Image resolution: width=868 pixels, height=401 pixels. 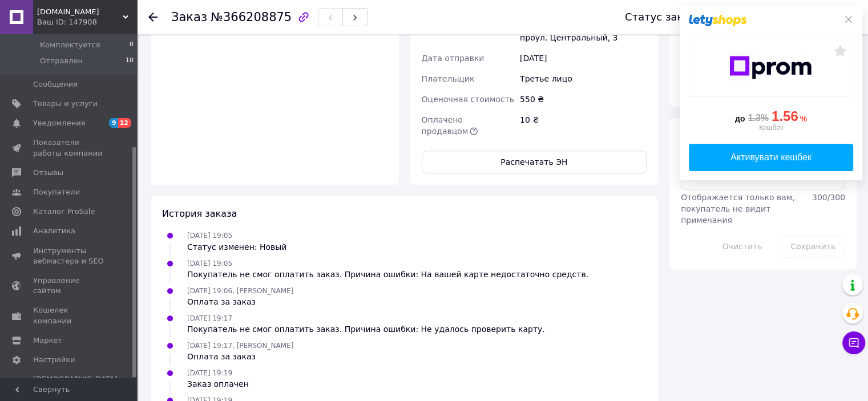 I want to click on span: Отправлен, so click(x=61, y=61).